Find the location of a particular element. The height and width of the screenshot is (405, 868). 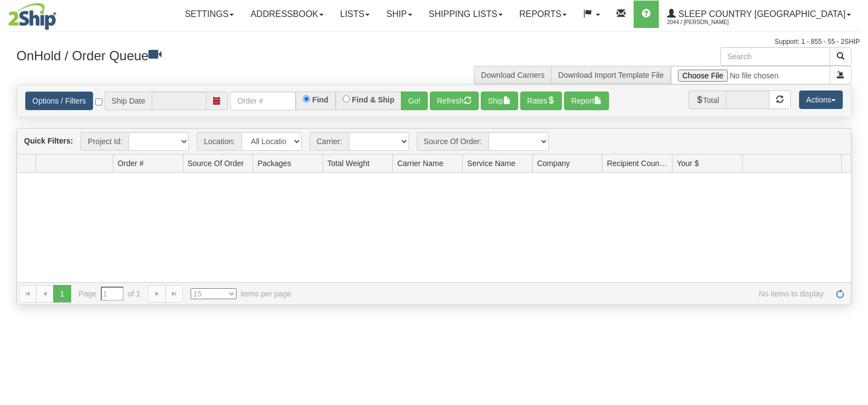

span: Service Name is located at coordinates (491, 163).